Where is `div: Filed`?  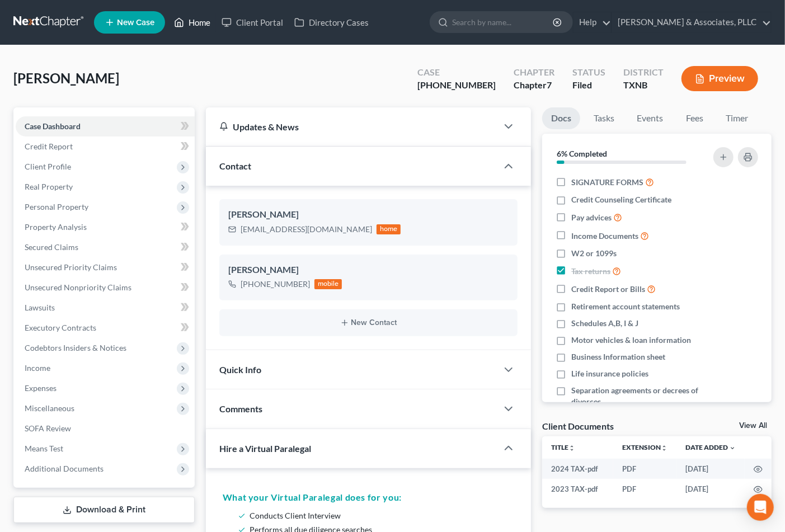 div: Filed is located at coordinates (589, 86).